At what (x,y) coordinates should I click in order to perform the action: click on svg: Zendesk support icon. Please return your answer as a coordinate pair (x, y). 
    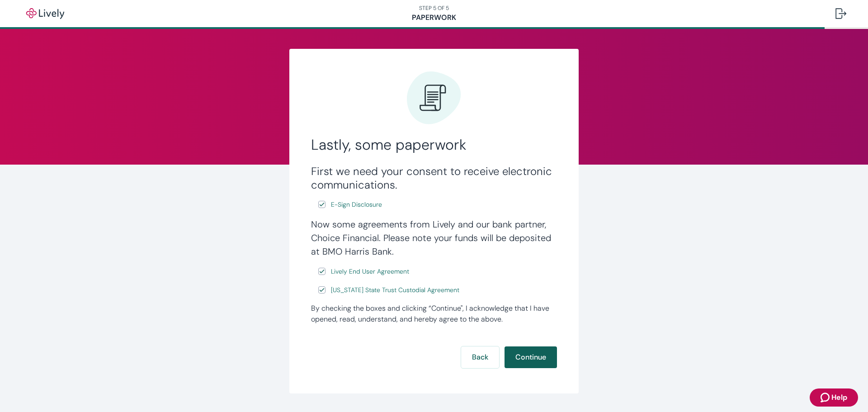
    Looking at the image, I should click on (826, 397).